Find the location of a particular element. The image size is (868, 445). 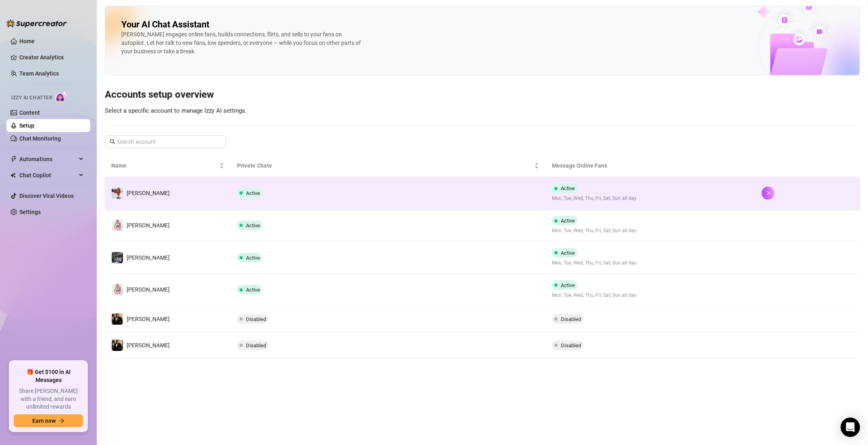

th: Message Online Fans is located at coordinates (650, 165).